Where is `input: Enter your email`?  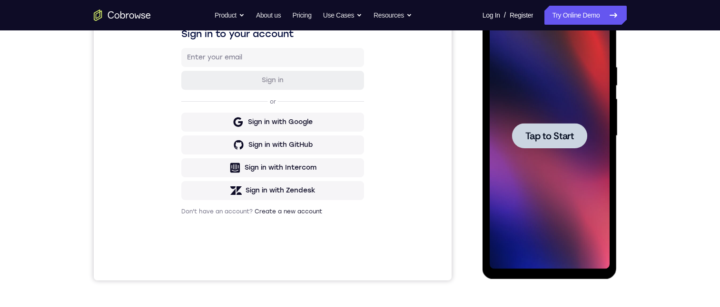
input: Enter your email is located at coordinates (179, 96).